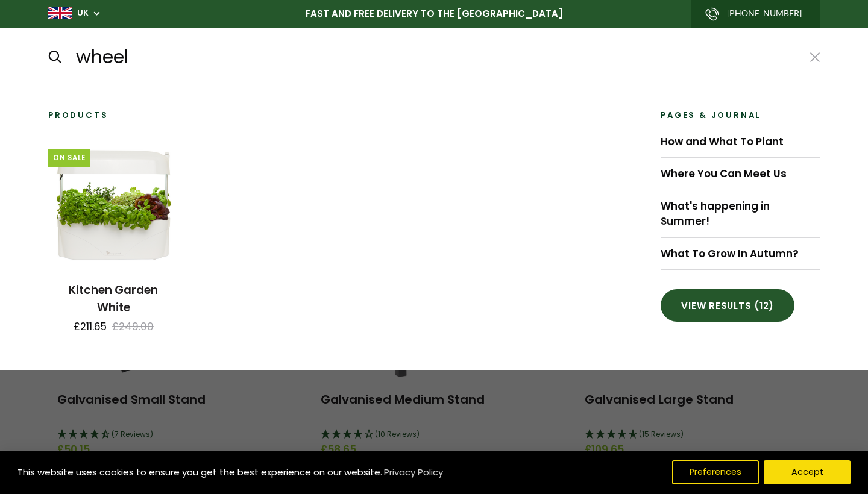 This screenshot has width=868, height=494. What do you see at coordinates (414, 472) in the screenshot?
I see `a: Privacy Policy (opens in a new tab)` at bounding box center [414, 472].